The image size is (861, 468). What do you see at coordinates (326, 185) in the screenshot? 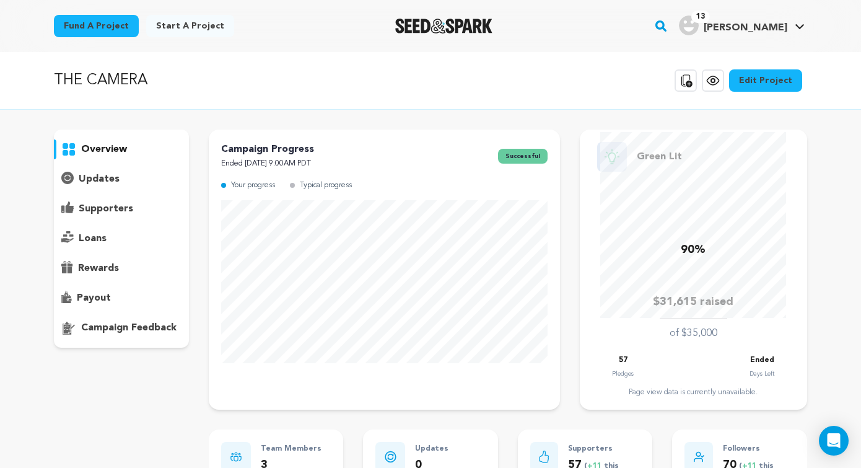
I see `p: Typical progress` at bounding box center [326, 185].